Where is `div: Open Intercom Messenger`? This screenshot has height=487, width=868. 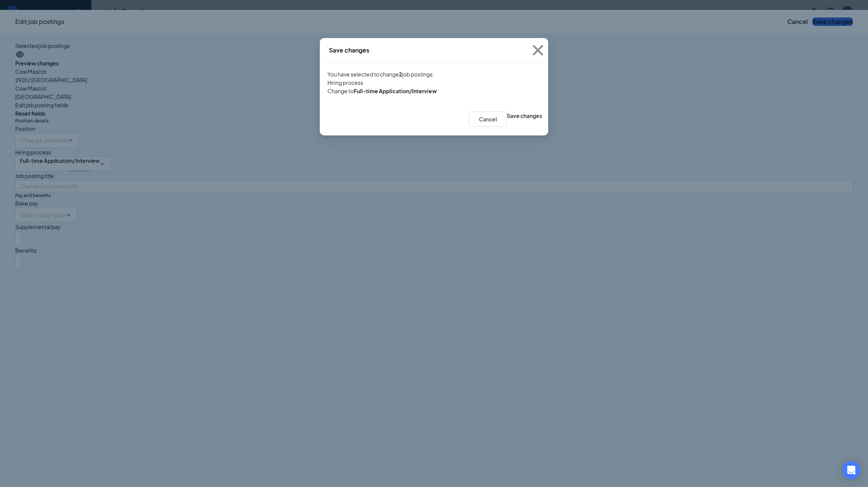 div: Open Intercom Messenger is located at coordinates (851, 471).